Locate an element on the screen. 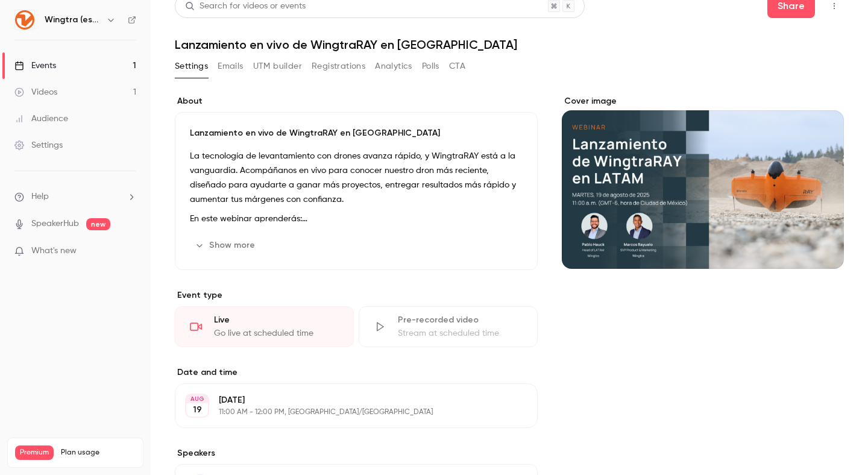 The image size is (868, 475). div: Videos is located at coordinates (35, 93).